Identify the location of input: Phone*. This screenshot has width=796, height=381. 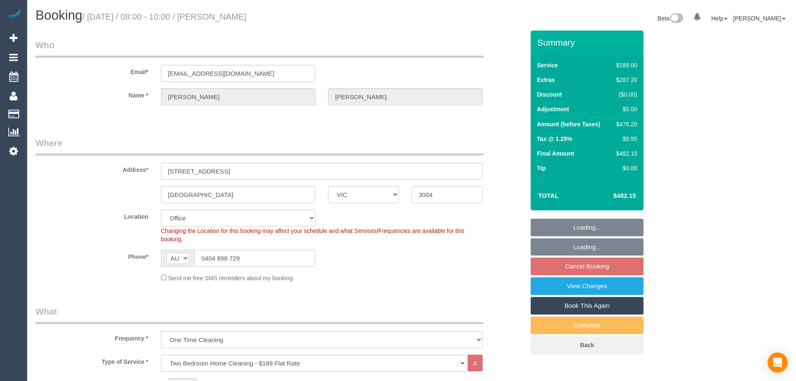
(255, 258).